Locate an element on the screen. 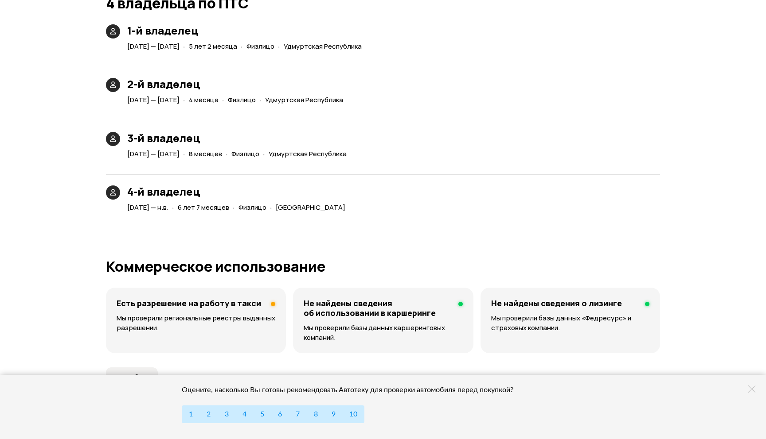  button: 4 is located at coordinates (244, 415).